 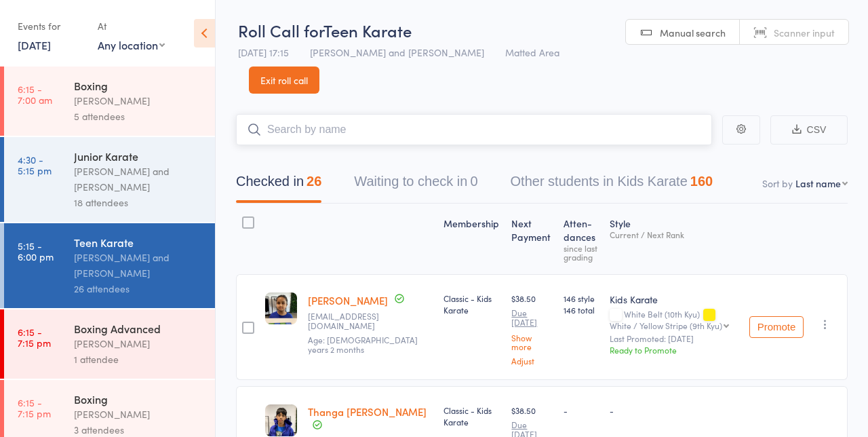 What do you see at coordinates (139, 329) in the screenshot?
I see `div: Boxing Advanced` at bounding box center [139, 329].